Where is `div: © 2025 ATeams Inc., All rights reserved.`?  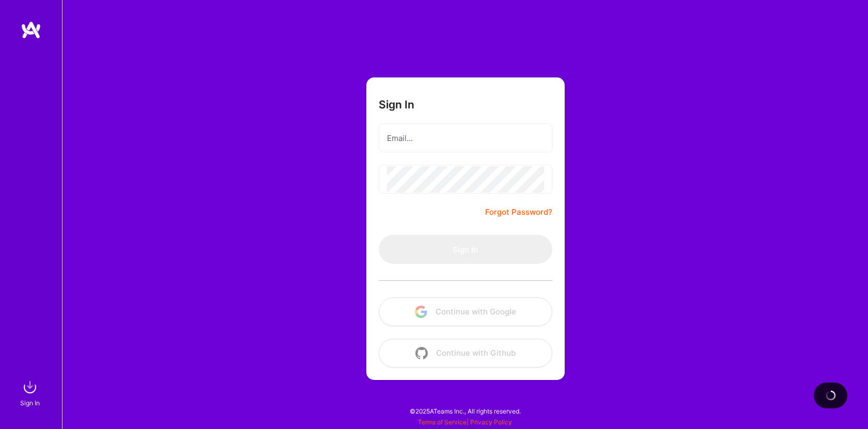
div: © 2025 ATeams Inc., All rights reserved. is located at coordinates (465, 411).